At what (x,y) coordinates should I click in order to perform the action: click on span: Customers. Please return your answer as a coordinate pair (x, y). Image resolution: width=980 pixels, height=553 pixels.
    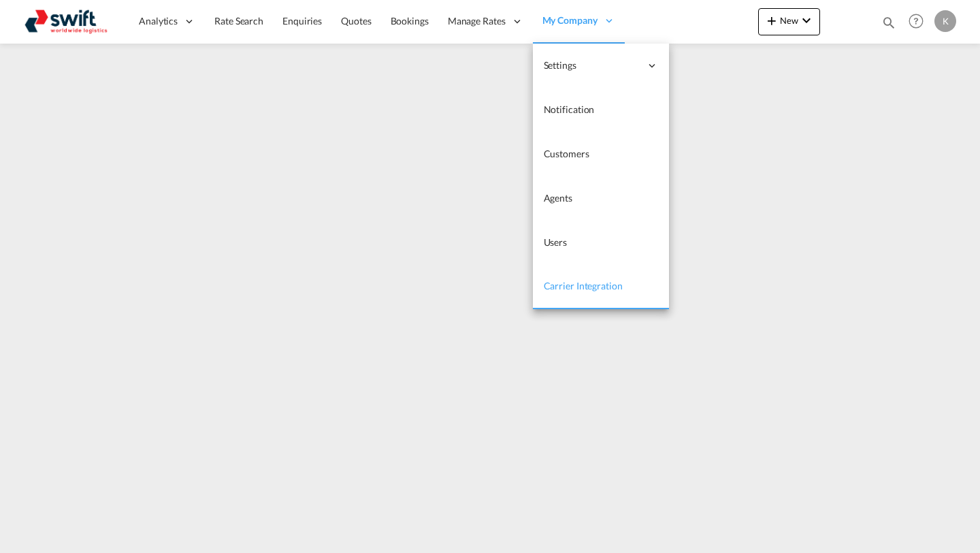
    Looking at the image, I should click on (566, 154).